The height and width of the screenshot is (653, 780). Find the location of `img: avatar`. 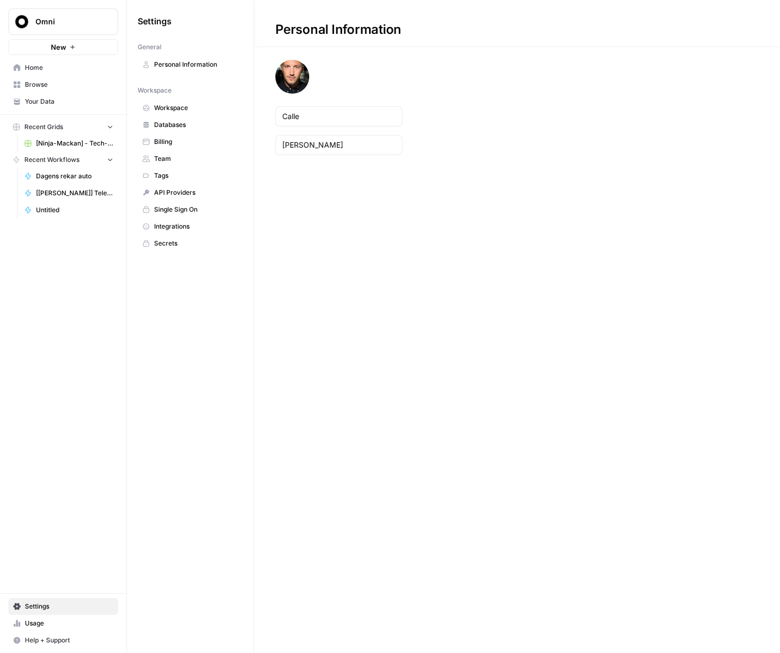

img: avatar is located at coordinates (292, 77).